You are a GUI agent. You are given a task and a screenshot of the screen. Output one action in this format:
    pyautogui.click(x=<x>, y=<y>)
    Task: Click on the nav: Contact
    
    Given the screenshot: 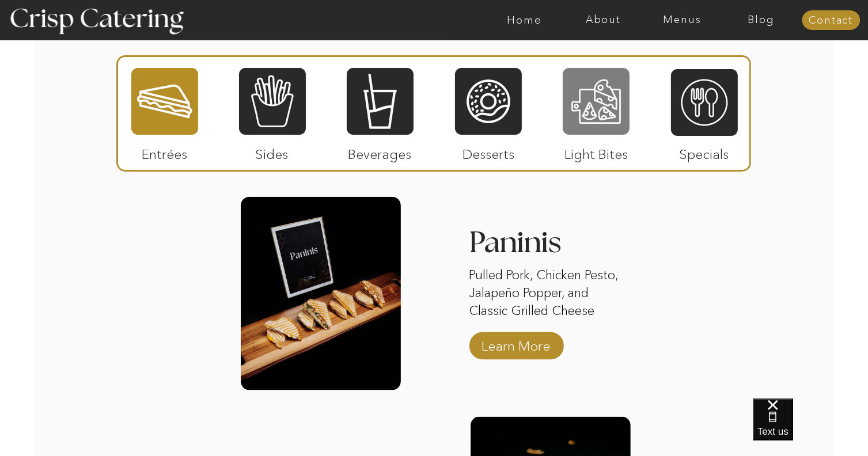 What is the action you would take?
    pyautogui.click(x=830, y=21)
    